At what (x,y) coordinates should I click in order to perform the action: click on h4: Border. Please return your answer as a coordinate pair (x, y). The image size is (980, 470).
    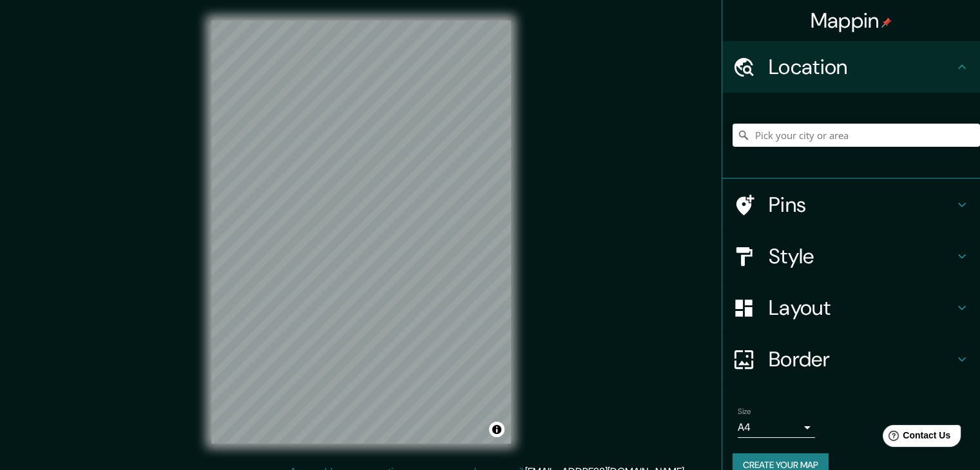
    Looking at the image, I should click on (862, 359).